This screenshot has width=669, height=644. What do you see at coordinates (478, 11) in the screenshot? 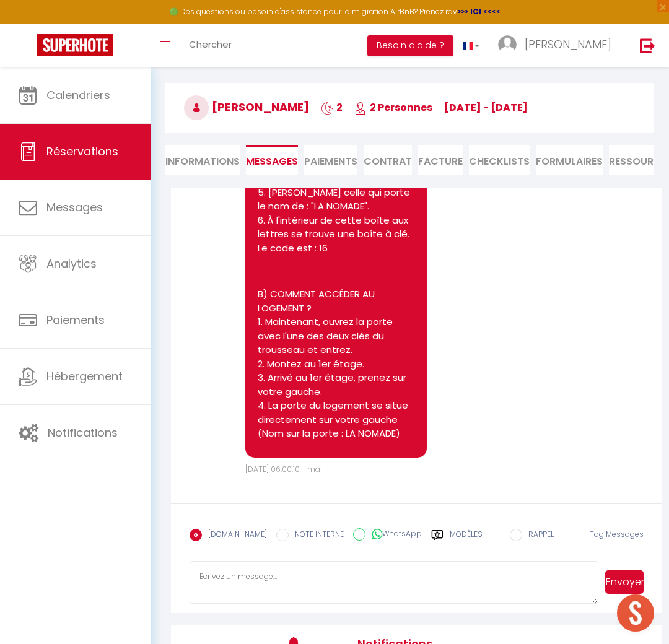
I see `a: >>> ICI <<<<` at bounding box center [478, 11].